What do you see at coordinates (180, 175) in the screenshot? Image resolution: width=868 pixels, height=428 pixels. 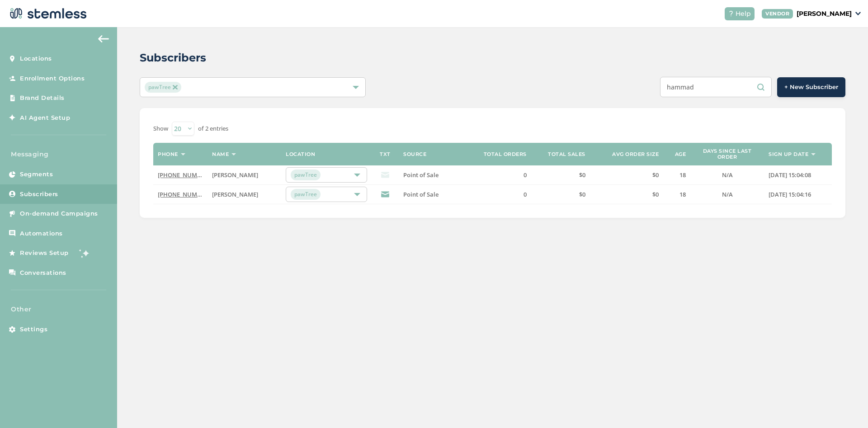 I see `label: (302) 884-8132` at bounding box center [180, 175].